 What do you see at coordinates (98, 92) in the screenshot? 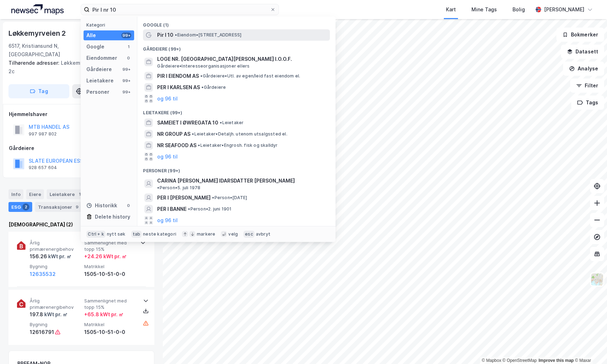
I see `div: Personer` at bounding box center [98, 92].